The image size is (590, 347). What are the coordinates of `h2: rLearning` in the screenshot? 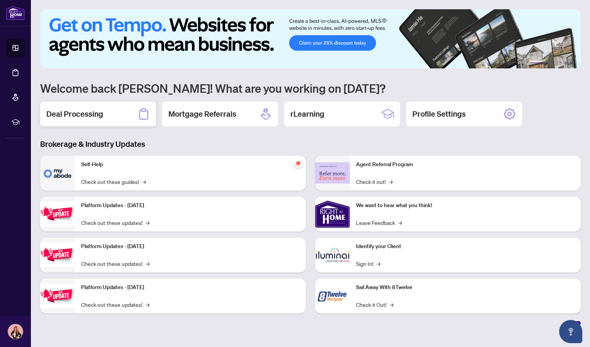 It's located at (307, 114).